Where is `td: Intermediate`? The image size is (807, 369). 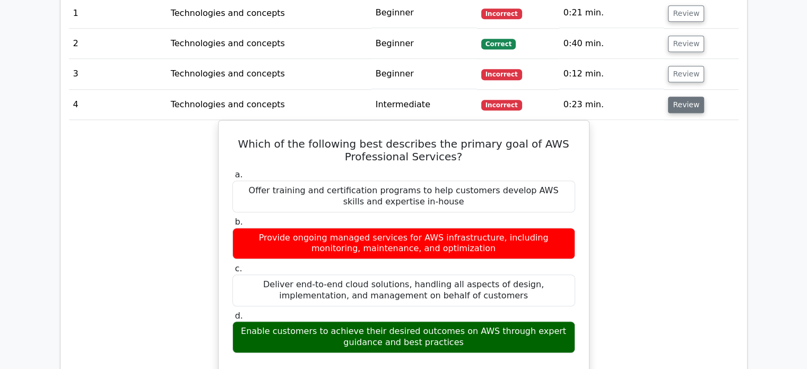 td: Intermediate is located at coordinates (424, 105).